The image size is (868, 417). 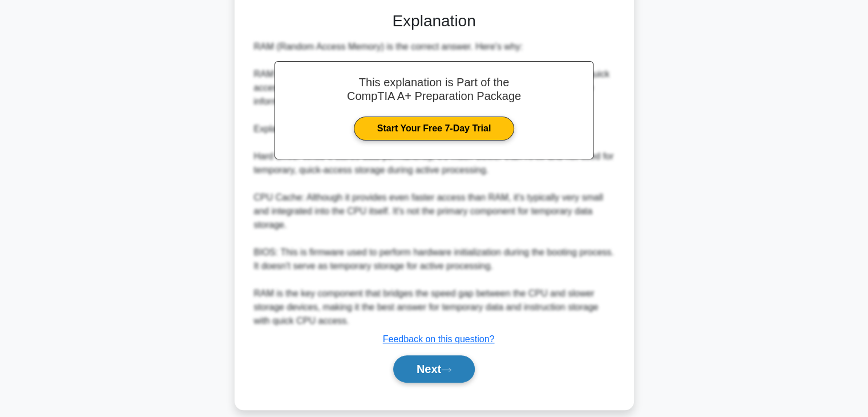 What do you see at coordinates (434, 129) in the screenshot?
I see `a: Start Your Free 7-Day Trial` at bounding box center [434, 129].